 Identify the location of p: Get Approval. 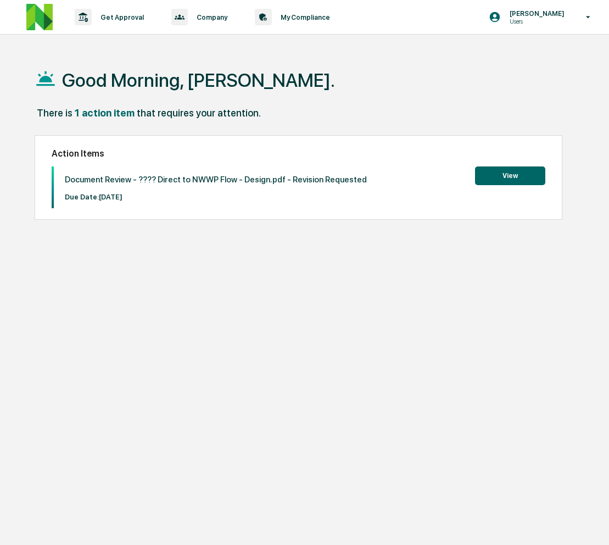
(120, 17).